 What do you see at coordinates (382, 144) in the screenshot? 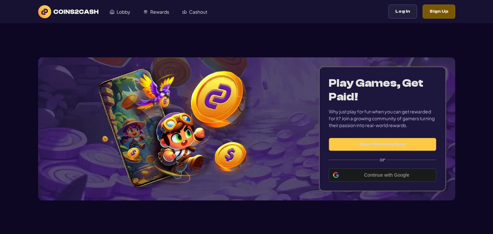
I see `button: Start Earning Now` at bounding box center [382, 144].